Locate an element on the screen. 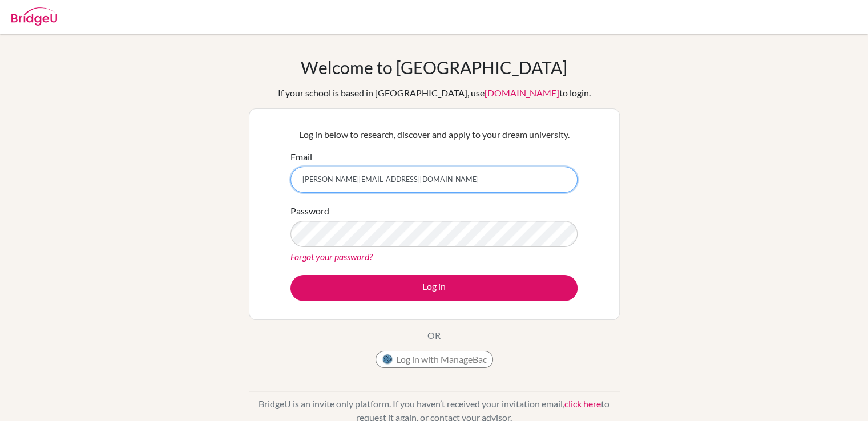  button: Log in is located at coordinates (433, 288).